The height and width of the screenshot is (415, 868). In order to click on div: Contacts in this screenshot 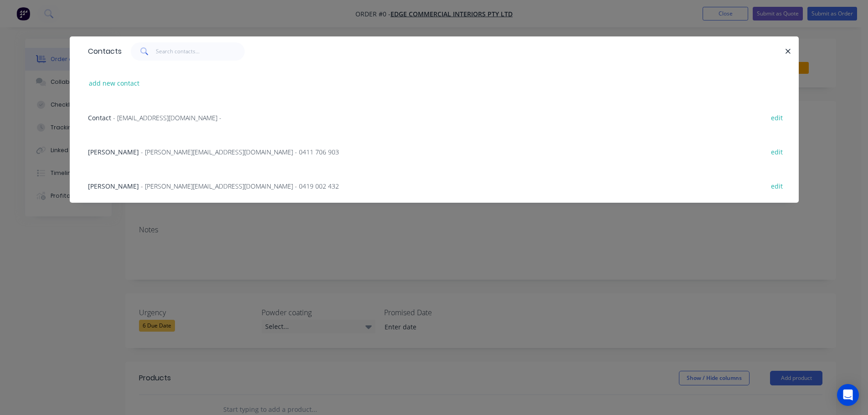, I will do `click(103, 51)`.